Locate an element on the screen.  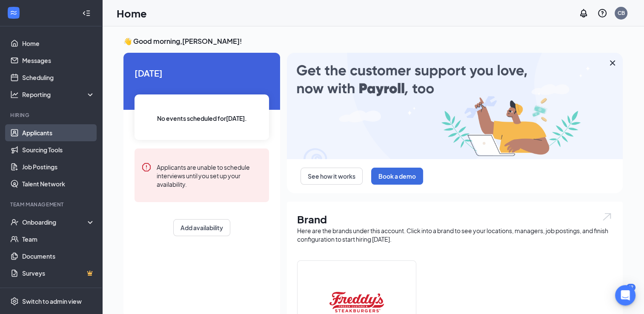
a: Scheduling is located at coordinates (58, 77).